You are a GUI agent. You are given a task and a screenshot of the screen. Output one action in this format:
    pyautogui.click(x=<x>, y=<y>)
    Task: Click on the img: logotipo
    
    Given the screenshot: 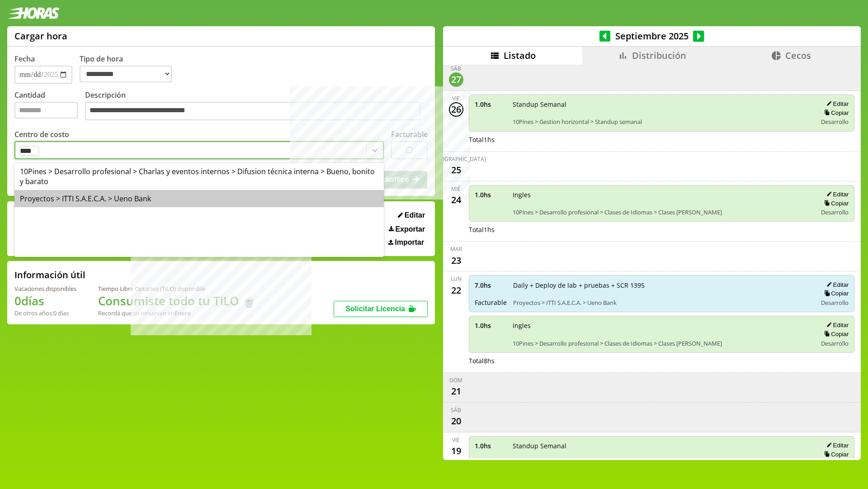 What is the action you would take?
    pyautogui.click(x=34, y=13)
    